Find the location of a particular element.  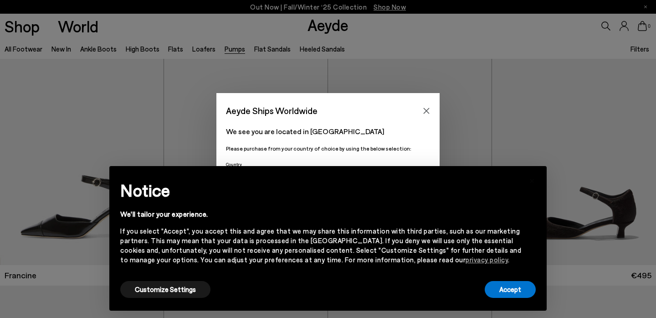

button: Customize Settings is located at coordinates (165, 289).